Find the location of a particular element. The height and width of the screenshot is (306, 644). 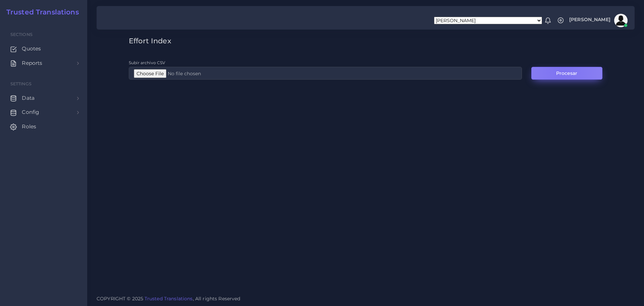

button: Procesar is located at coordinates (567, 73).